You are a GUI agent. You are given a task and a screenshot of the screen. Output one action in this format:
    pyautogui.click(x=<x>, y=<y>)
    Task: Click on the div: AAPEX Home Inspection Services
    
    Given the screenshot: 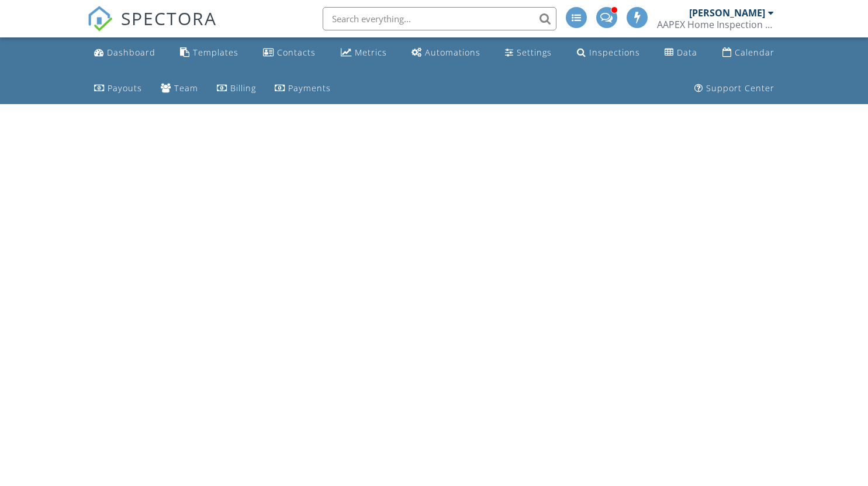 What is the action you would take?
    pyautogui.click(x=715, y=25)
    